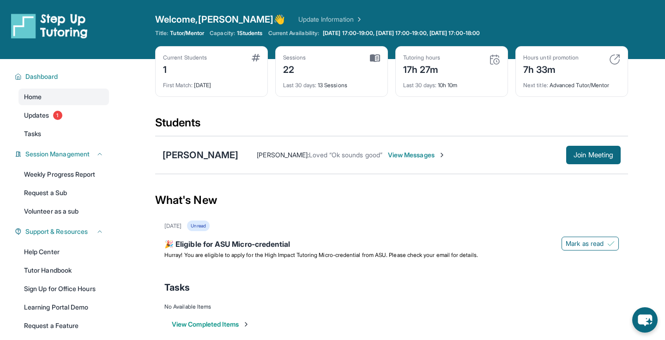 Image resolution: width=665 pixels, height=340 pixels. What do you see at coordinates (442, 155) in the screenshot?
I see `img: Chevron-Right` at bounding box center [442, 155].